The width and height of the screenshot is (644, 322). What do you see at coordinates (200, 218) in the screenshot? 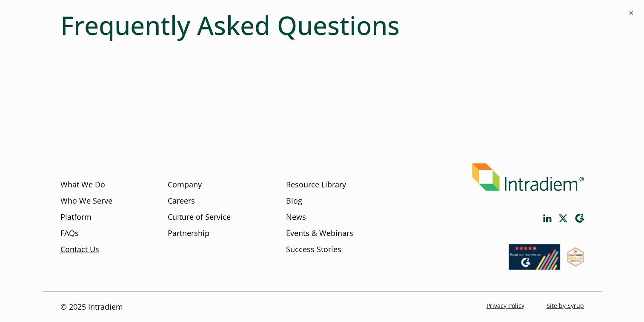
I see `a: Culture of Service` at bounding box center [200, 218].